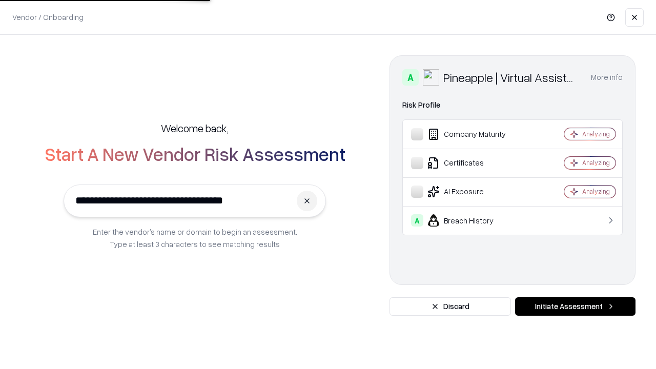 Image resolution: width=656 pixels, height=369 pixels. Describe the element at coordinates (195, 238) in the screenshot. I see `p: Enter the vendor’s name or domain to begin an assessment. Type at least 3 characters to see match...` at that location.